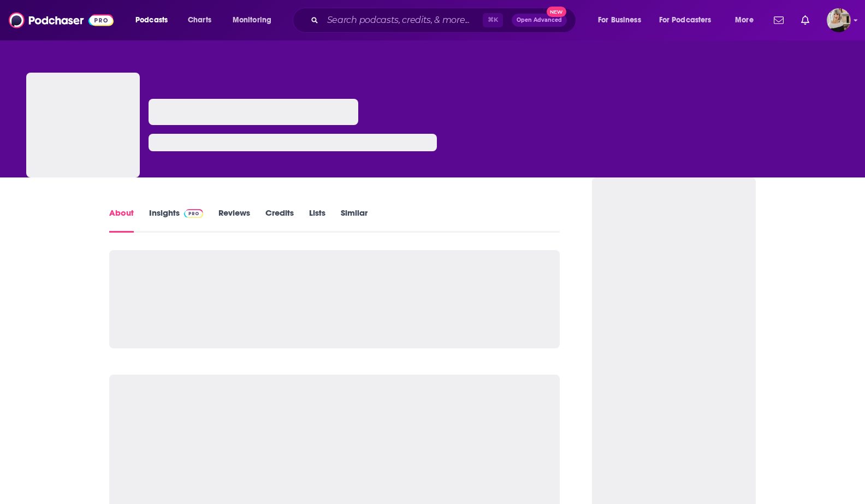 The width and height of the screenshot is (865, 504). I want to click on input: Search podcasts, credits, & more..., so click(402, 20).